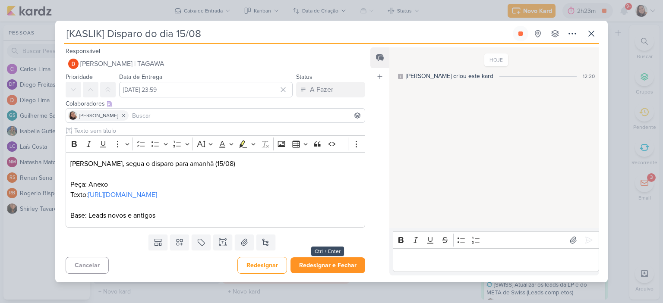 This screenshot has width=663, height=303. What do you see at coordinates (304, 77) in the screenshot?
I see `label: Status` at bounding box center [304, 77].